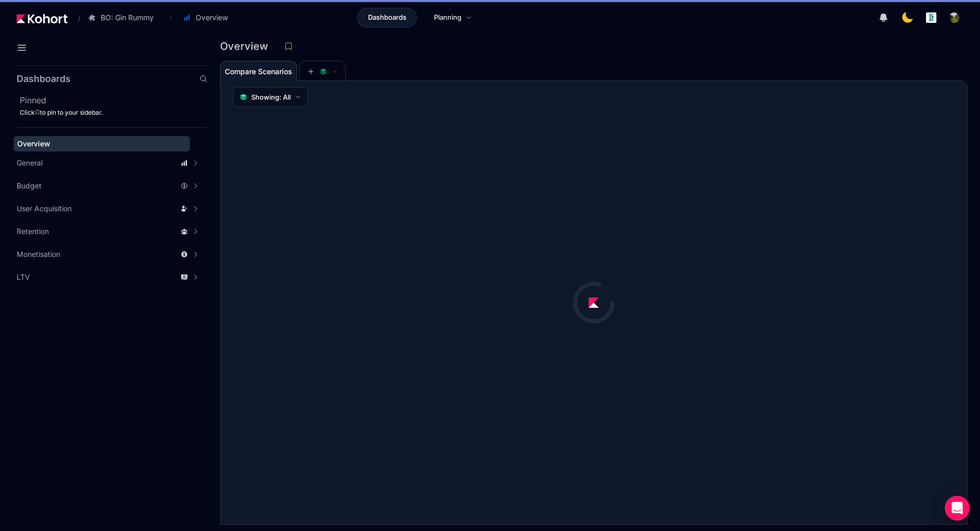 The image size is (980, 531). Describe the element at coordinates (23, 277) in the screenshot. I see `span: LTV` at that location.